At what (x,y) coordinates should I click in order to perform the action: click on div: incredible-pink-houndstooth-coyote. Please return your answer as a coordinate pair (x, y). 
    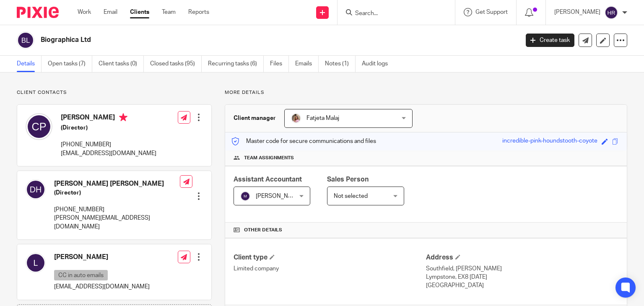
    Looking at the image, I should click on (550, 141).